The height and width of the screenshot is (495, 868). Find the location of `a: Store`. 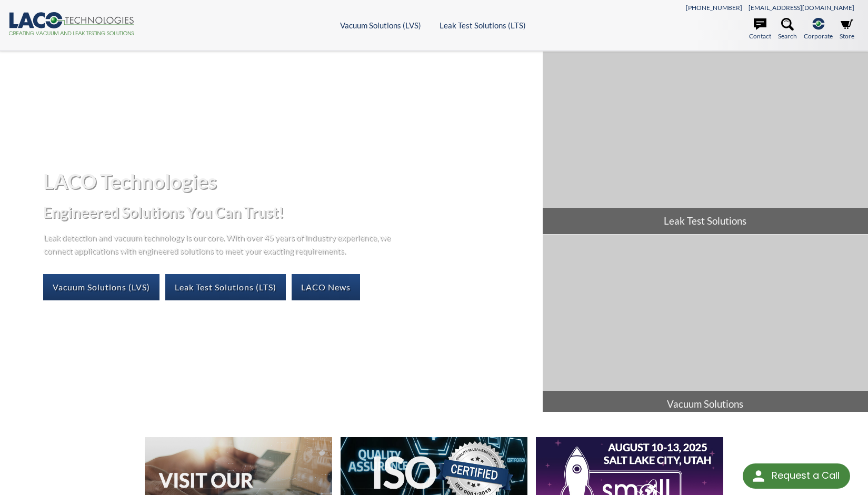

a: Store is located at coordinates (847, 30).